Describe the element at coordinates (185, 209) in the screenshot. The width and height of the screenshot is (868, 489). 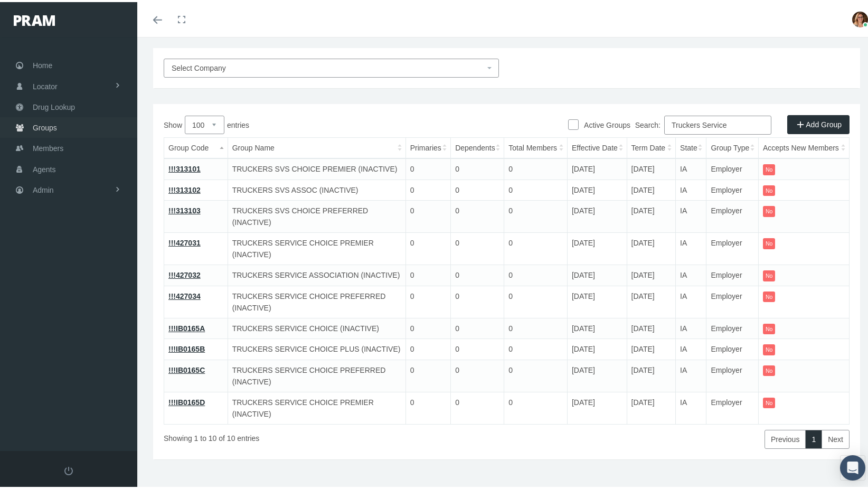
I see `a: !!!313103` at that location.